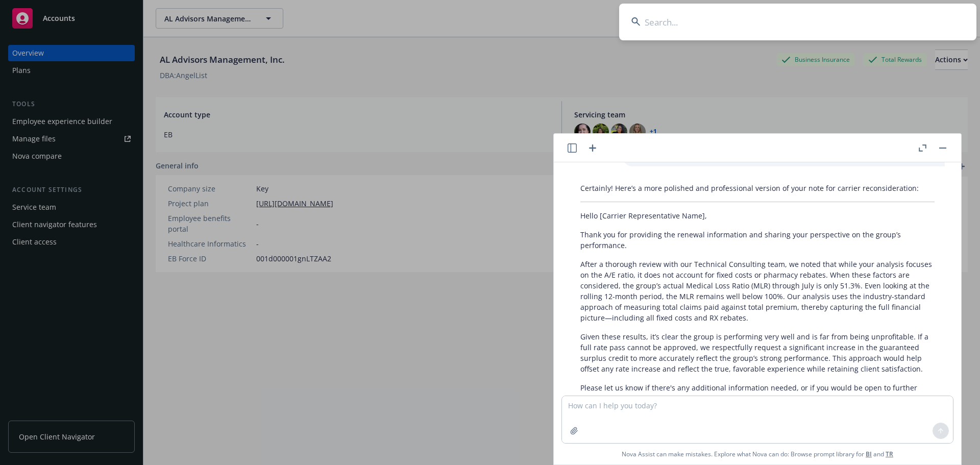 The width and height of the screenshot is (980, 465). I want to click on a: BI, so click(869, 453).